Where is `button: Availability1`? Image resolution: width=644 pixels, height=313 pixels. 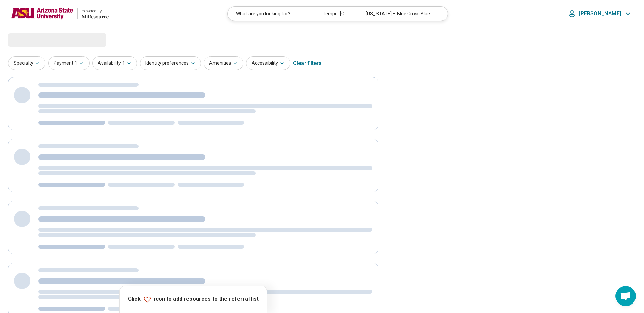 button: Availability1 is located at coordinates (115, 63).